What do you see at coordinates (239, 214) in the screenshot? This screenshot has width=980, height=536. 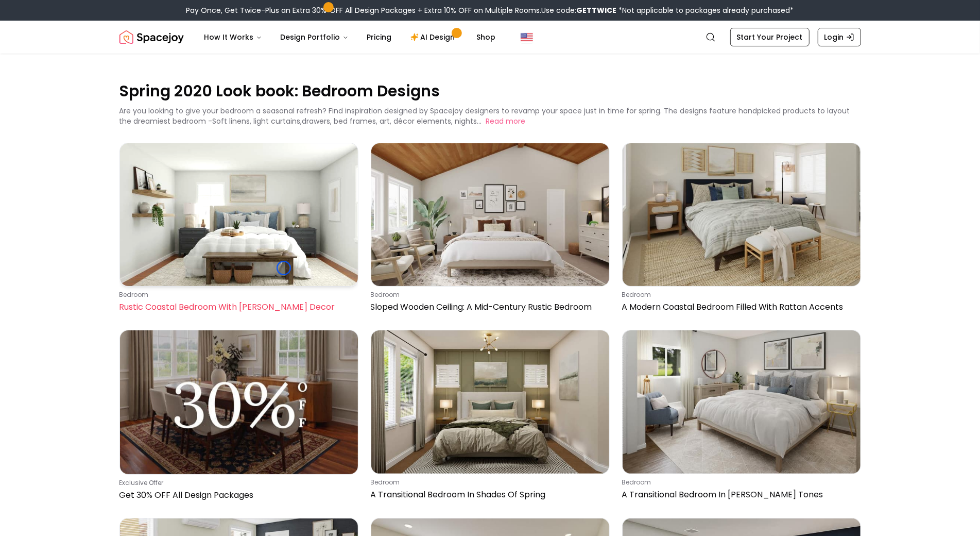 I see `img: Rustic Coastal Bedroom With Beachy Decor` at bounding box center [239, 214].